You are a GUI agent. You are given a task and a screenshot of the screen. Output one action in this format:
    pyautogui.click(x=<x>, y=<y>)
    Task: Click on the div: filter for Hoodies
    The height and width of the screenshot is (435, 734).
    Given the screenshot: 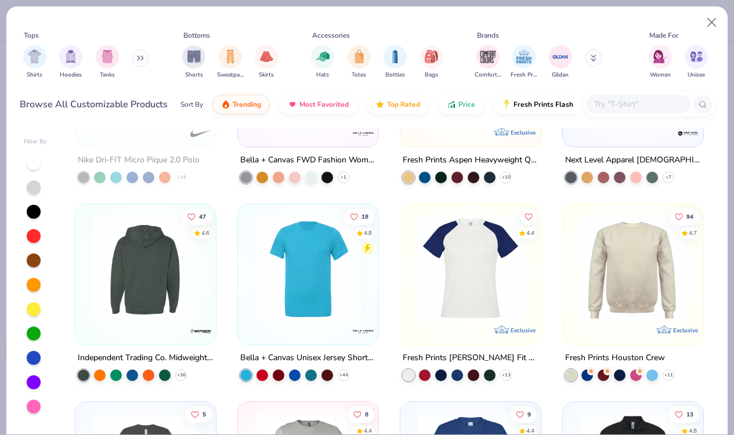 What is the action you would take?
    pyautogui.click(x=71, y=62)
    